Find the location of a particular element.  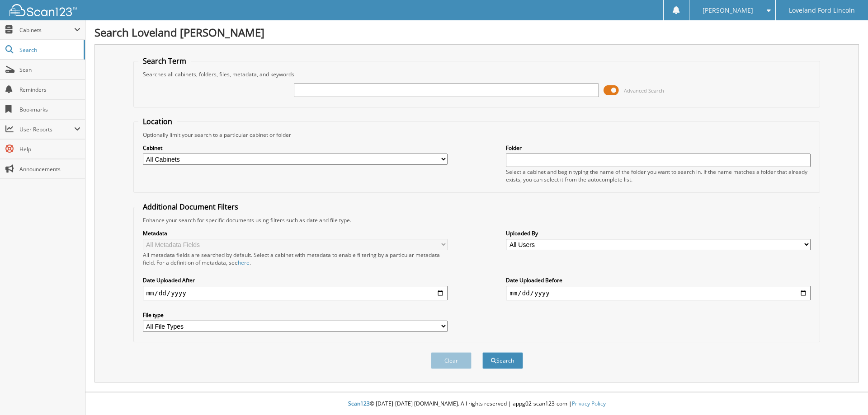

div: Enhance your search for specific documents using filters such as date and file type. is located at coordinates (477, 220).